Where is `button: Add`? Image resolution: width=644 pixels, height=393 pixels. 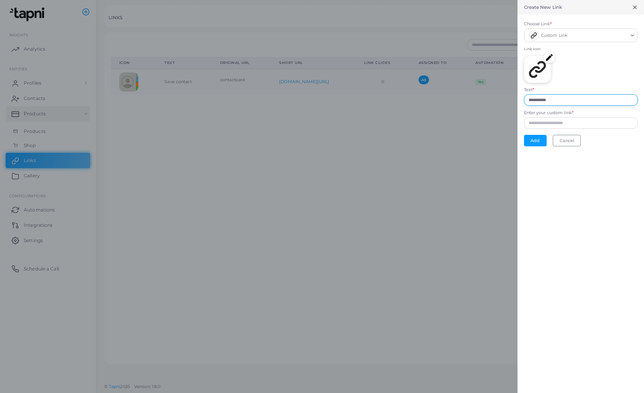 button: Add is located at coordinates (535, 141).